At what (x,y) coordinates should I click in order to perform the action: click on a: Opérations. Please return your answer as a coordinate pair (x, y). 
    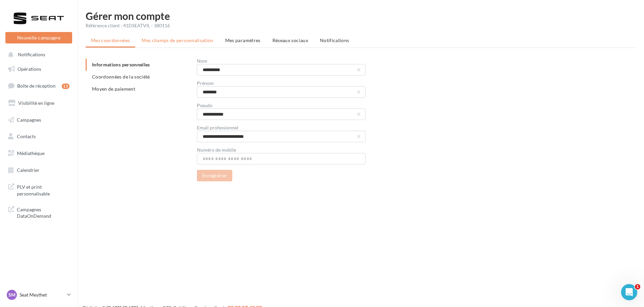
    Looking at the image, I should click on (39, 69).